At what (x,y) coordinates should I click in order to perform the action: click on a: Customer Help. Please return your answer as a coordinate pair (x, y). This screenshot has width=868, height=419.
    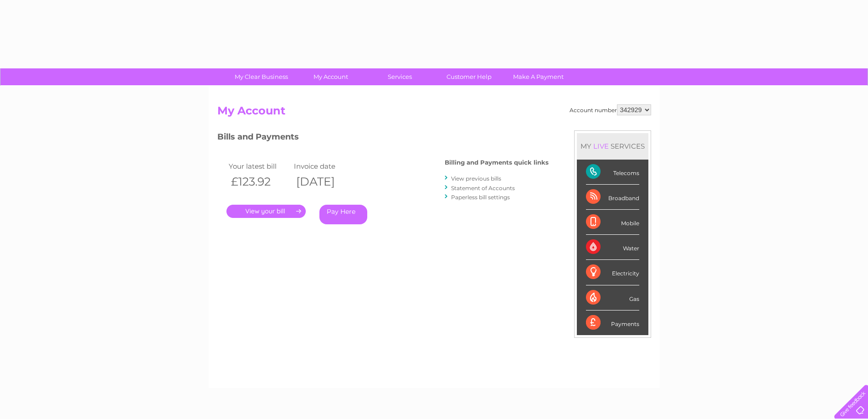
    Looking at the image, I should click on (469, 76).